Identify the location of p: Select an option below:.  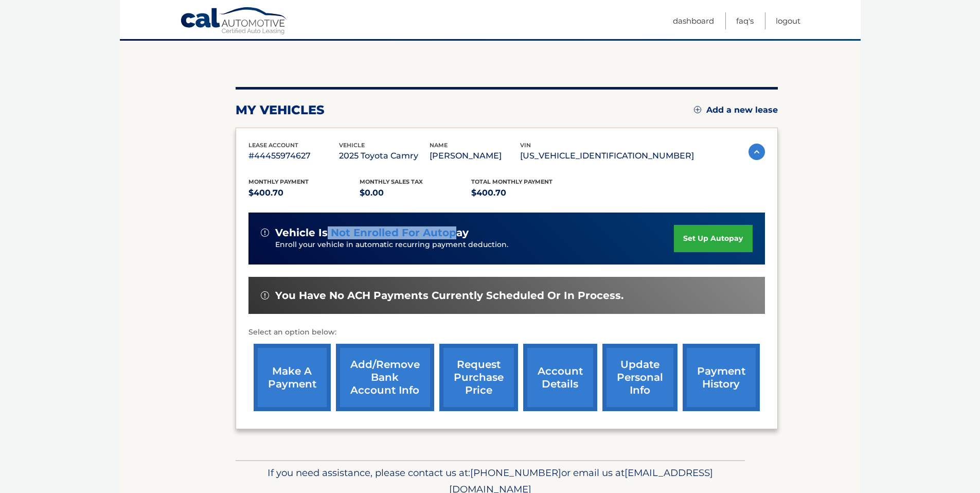
(507, 332).